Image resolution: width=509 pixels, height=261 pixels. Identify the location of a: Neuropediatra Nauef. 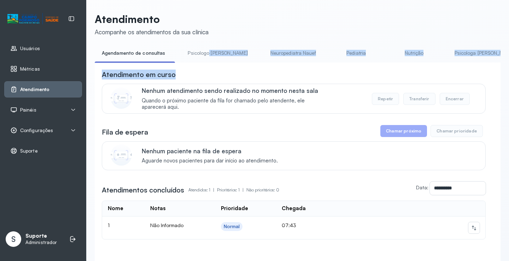
(293, 53).